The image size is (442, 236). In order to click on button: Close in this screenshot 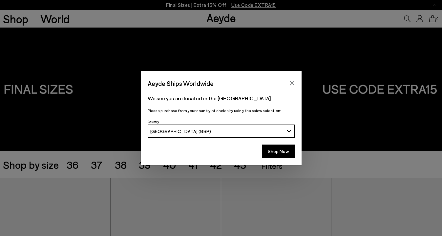, I will do `click(292, 83)`.